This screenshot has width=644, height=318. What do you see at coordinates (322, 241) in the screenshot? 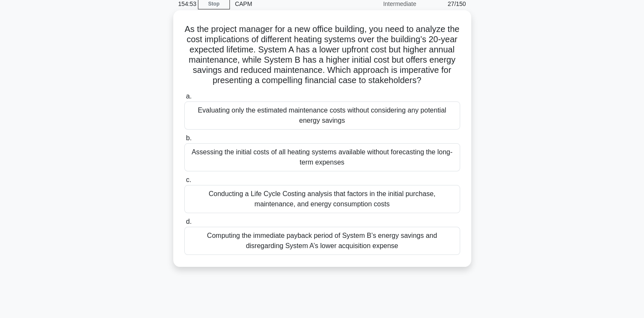
I see `div: Computing the immediate payback period of System B’s energy savings and disregarding System A’s l...` at bounding box center [322, 241].